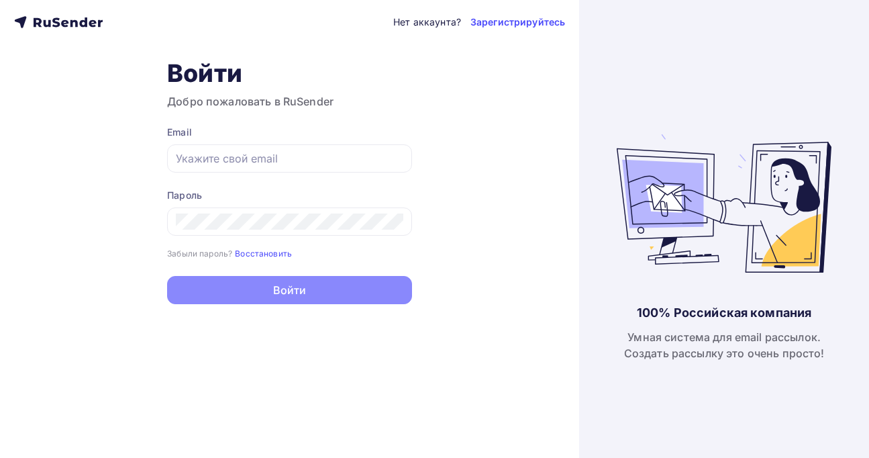 This screenshot has height=458, width=869. I want to click on div: Умная система для email рассылок. Создать рассылку это очень просто!, so click(724, 345).